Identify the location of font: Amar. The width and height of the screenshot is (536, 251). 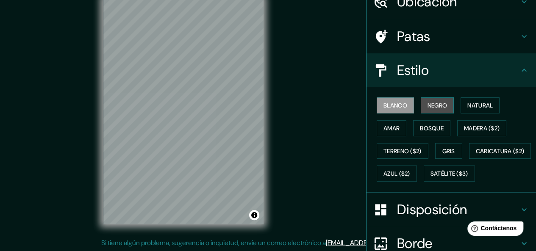
(391, 128).